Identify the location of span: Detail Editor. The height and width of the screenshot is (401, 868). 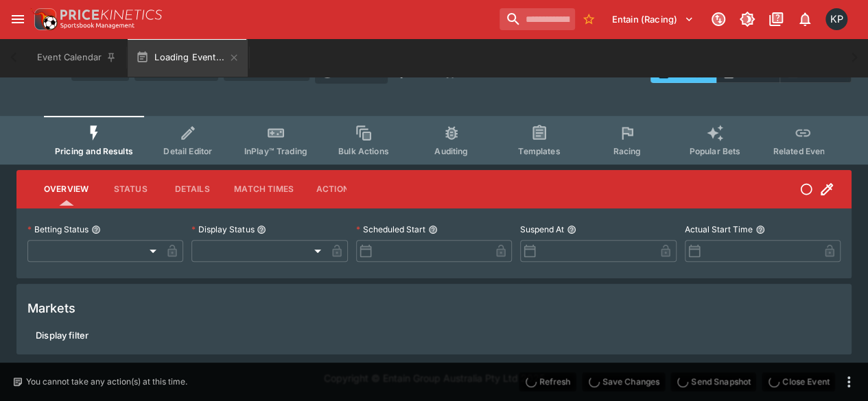
(188, 151).